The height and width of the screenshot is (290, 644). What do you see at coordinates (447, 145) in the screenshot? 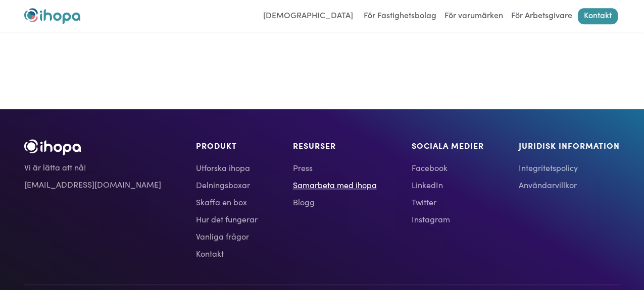
I see `h2: SOCIALA MEDIER` at bounding box center [447, 145].